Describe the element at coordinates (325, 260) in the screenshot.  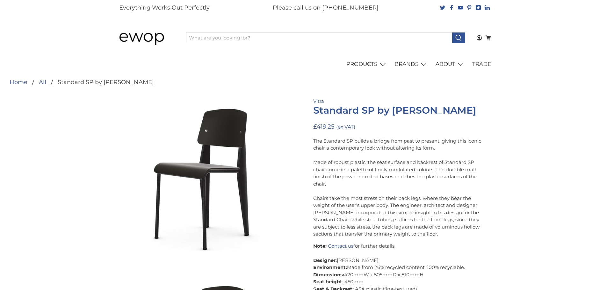
I see `strong: Designer:` at that location.